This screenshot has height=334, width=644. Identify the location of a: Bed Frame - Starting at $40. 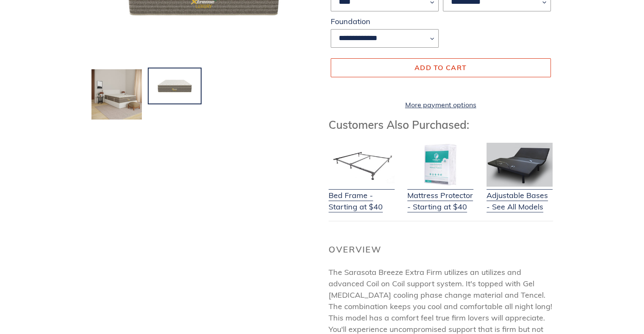
(362, 196).